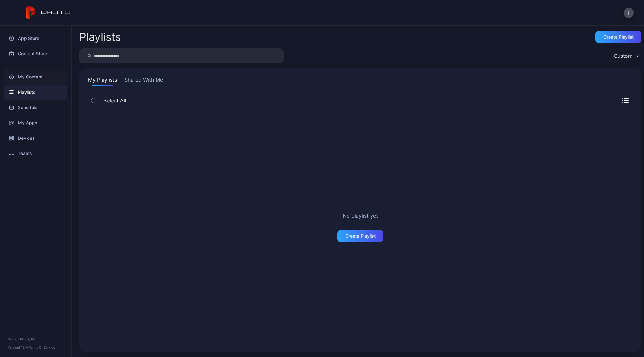  Describe the element at coordinates (42, 347) in the screenshot. I see `a: Terms Of Service` at that location.